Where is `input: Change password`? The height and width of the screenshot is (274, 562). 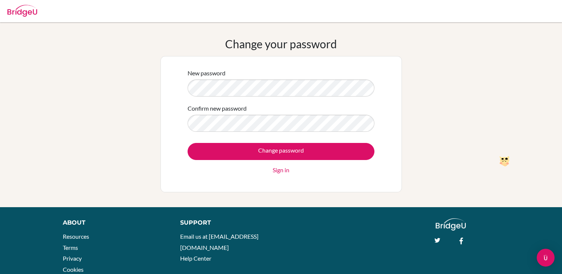
input: Change password is located at coordinates (281, 152).